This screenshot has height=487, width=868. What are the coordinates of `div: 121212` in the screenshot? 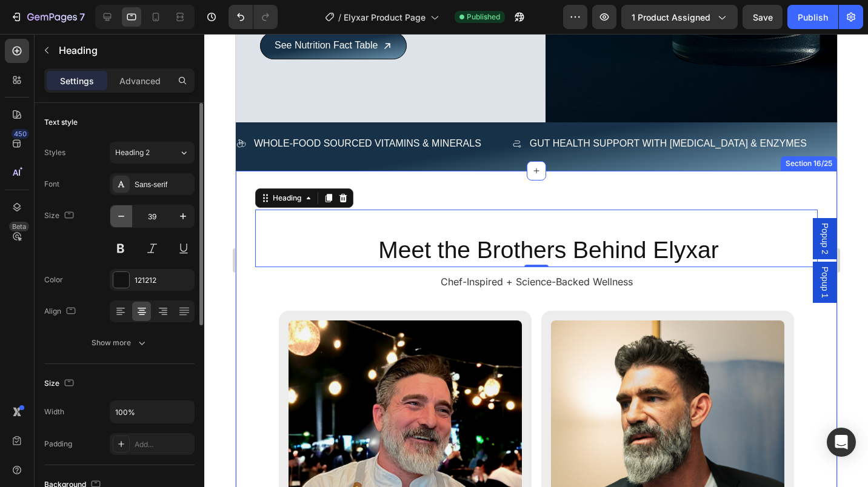 It's located at (163, 280).